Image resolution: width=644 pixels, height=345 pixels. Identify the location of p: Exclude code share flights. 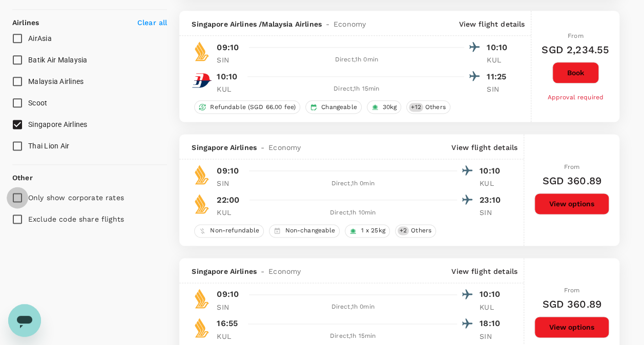
(76, 219).